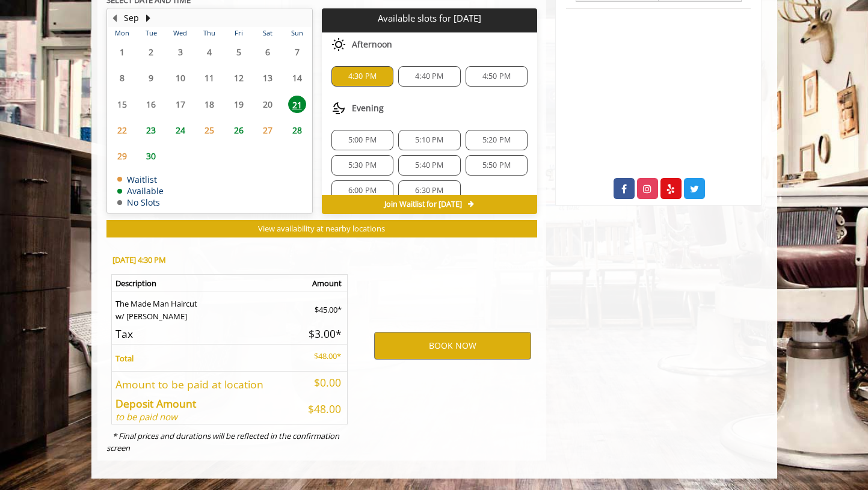 The image size is (868, 490). Describe the element at coordinates (297, 104) in the screenshot. I see `span: 21` at that location.